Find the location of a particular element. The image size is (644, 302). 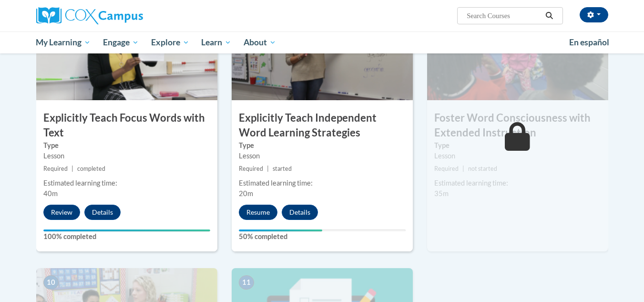

h3: Explicitly Teach Independent Word Learning Strategies is located at coordinates (322, 125).